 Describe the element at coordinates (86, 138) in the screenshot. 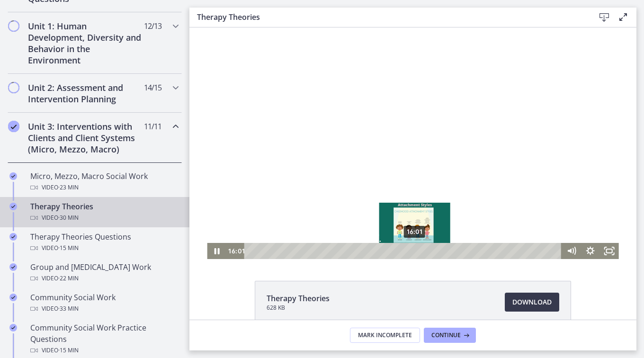

I see `h2: Unit 3: Interventions with Clients and Client Systems (Micro, Mezzo, Macro)` at that location.